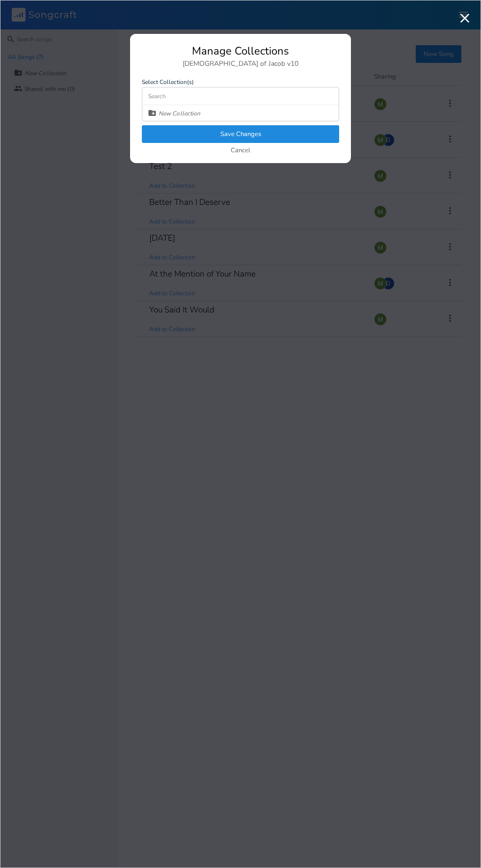  Describe the element at coordinates (240, 82) in the screenshot. I see `label: Select Collection(s)` at that location.